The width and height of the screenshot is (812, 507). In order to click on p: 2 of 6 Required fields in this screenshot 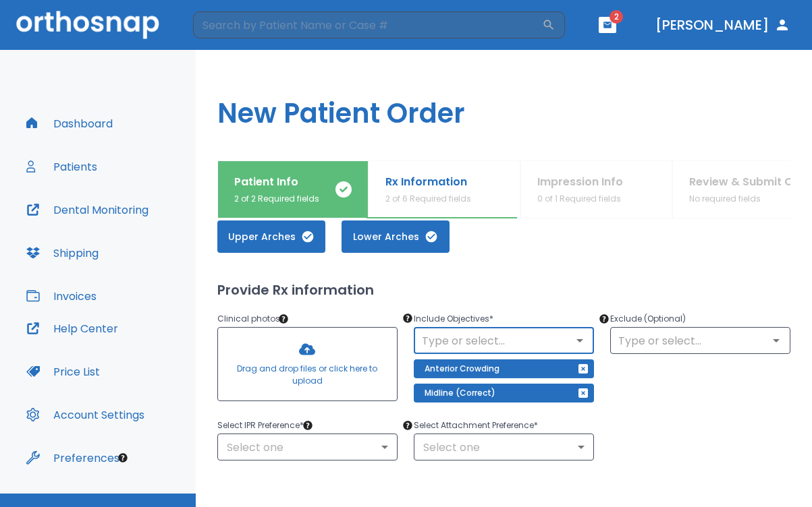, I will do `click(428, 199)`.